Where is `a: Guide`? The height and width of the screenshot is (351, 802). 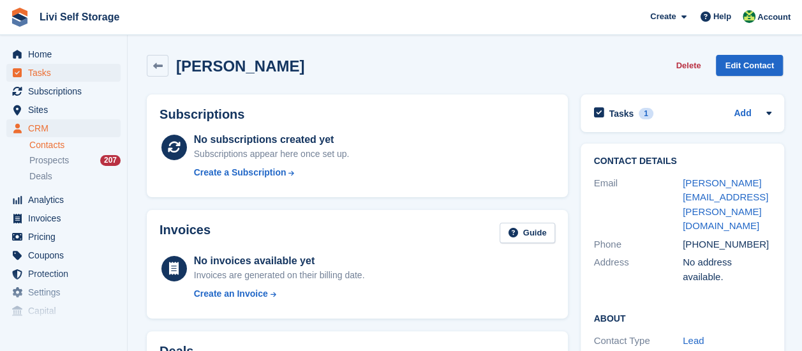
a: Guide is located at coordinates (528, 233).